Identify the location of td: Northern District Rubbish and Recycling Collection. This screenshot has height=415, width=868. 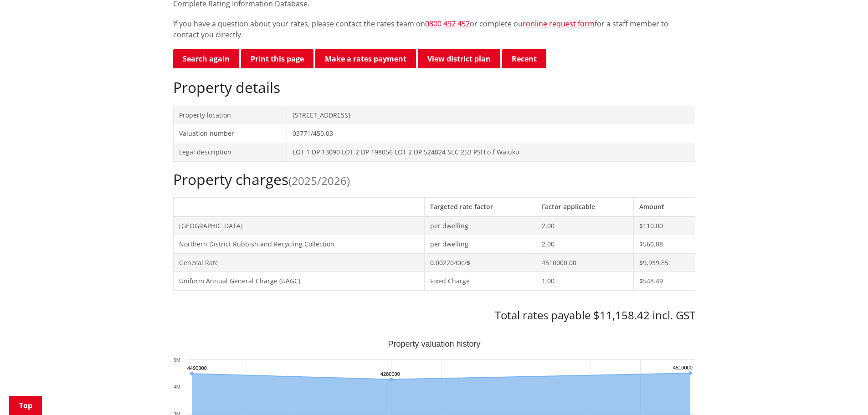
(299, 244).